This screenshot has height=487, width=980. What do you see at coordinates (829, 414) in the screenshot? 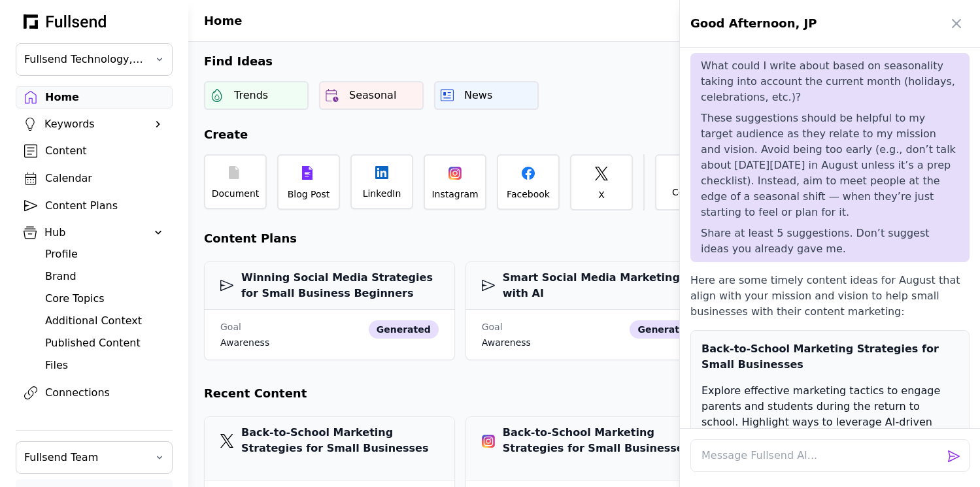
I see `p: Explore effective marketing tactics to engage parents and students during the return to school. H...` at bounding box center [829, 414].